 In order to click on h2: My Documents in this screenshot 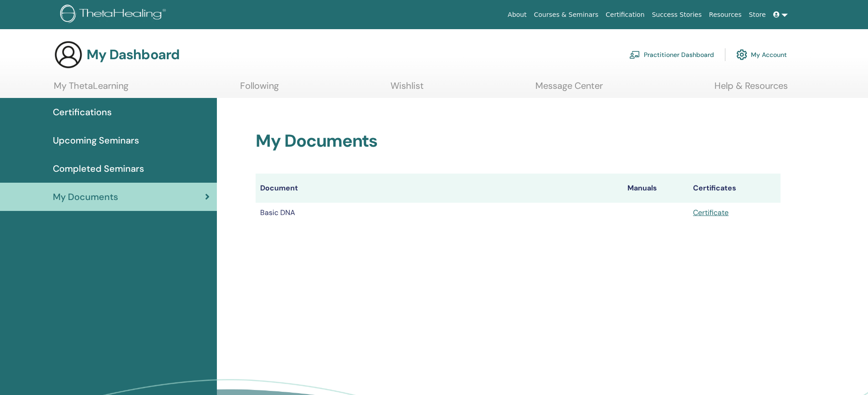, I will do `click(518, 141)`.